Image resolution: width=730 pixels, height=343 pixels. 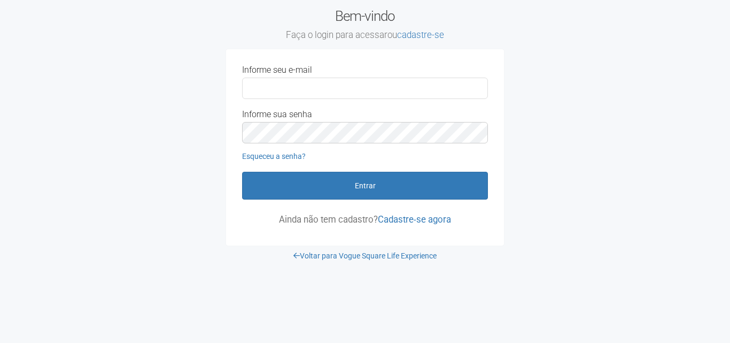 I want to click on label: Informe sua senha, so click(x=277, y=114).